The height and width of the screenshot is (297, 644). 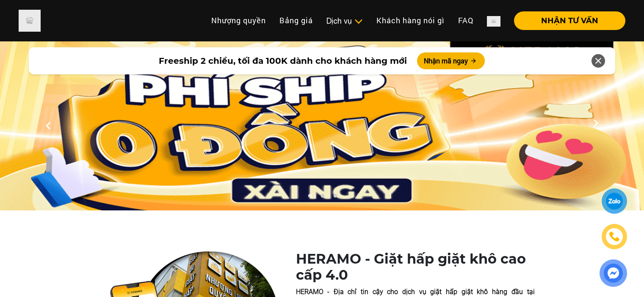 I want to click on button: Nhận mã ngay, so click(x=451, y=61).